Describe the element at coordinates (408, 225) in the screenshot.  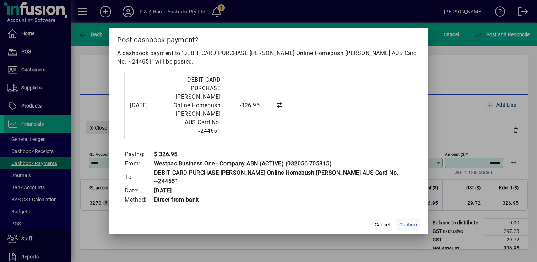
I see `span: Confirm` at that location.